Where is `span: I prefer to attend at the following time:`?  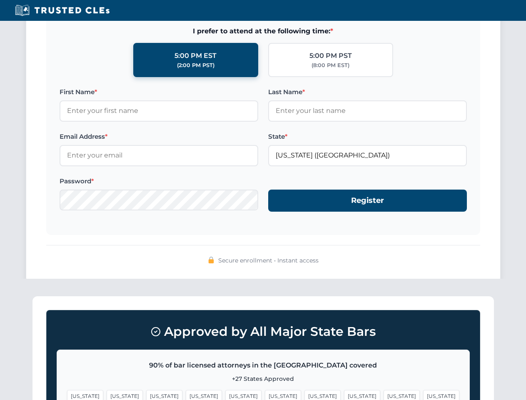
span: I prefer to attend at the following time: is located at coordinates (263, 31).